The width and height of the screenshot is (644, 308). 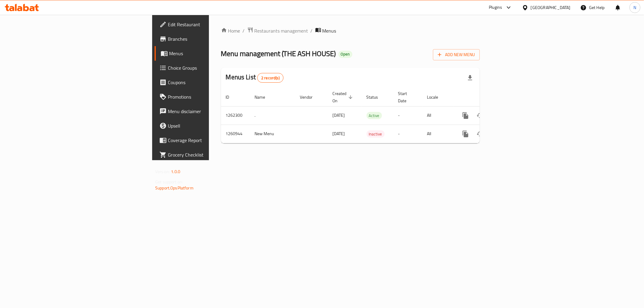 What do you see at coordinates (270, 78) in the screenshot?
I see `span: 2 record(s)` at bounding box center [270, 78].